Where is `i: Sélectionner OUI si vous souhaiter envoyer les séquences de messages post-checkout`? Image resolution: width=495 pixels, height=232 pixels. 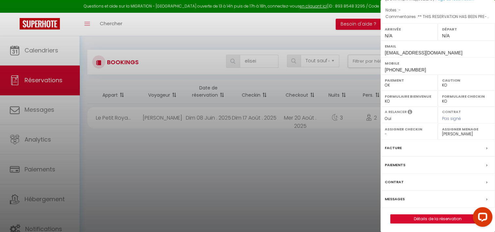
i: Sélectionner OUI si vous souhaiter envoyer les séquences de messages post-checkout is located at coordinates (410, 112).